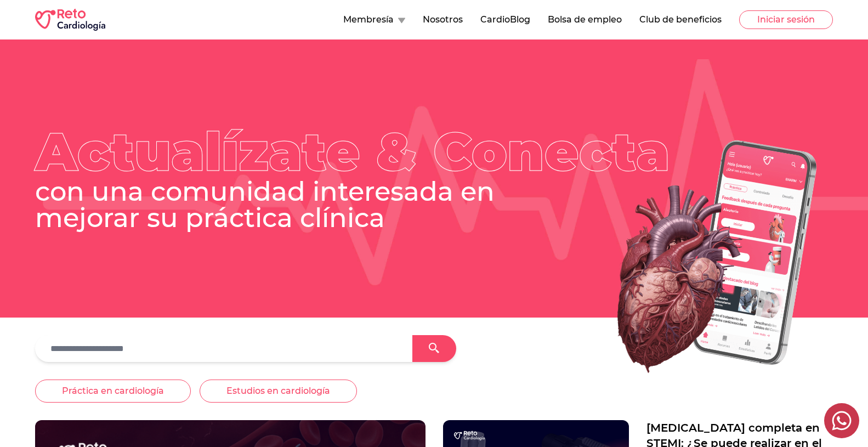 Image resolution: width=868 pixels, height=447 pixels. Describe the element at coordinates (70, 20) in the screenshot. I see `img: RETO Cardio Logo` at that location.